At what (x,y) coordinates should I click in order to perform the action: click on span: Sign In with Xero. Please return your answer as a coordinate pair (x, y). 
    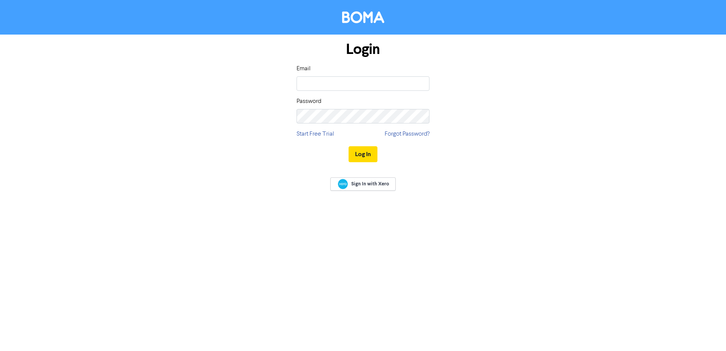
    Looking at the image, I should click on (370, 184).